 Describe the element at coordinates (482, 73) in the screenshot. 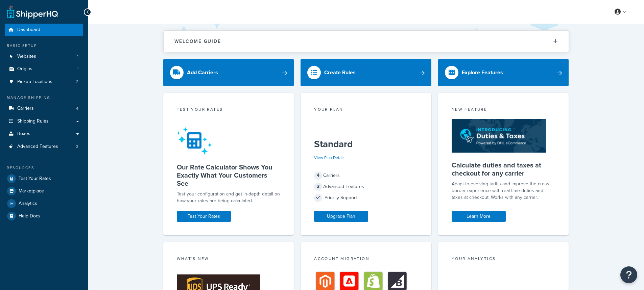

I see `div: Explore Features` at that location.